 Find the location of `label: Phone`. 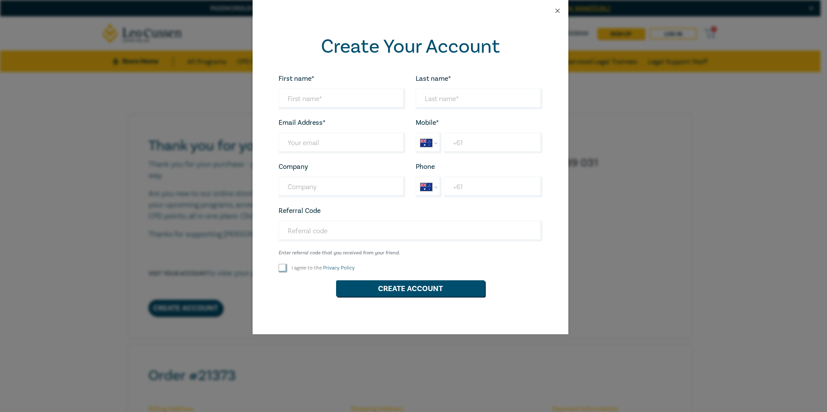

label: Phone is located at coordinates (425, 167).